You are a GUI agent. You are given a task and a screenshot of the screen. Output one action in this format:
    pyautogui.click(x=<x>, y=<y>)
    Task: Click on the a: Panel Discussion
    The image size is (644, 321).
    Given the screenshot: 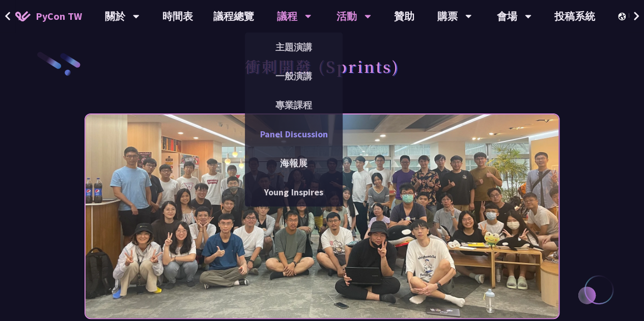 What is the action you would take?
    pyautogui.click(x=294, y=134)
    